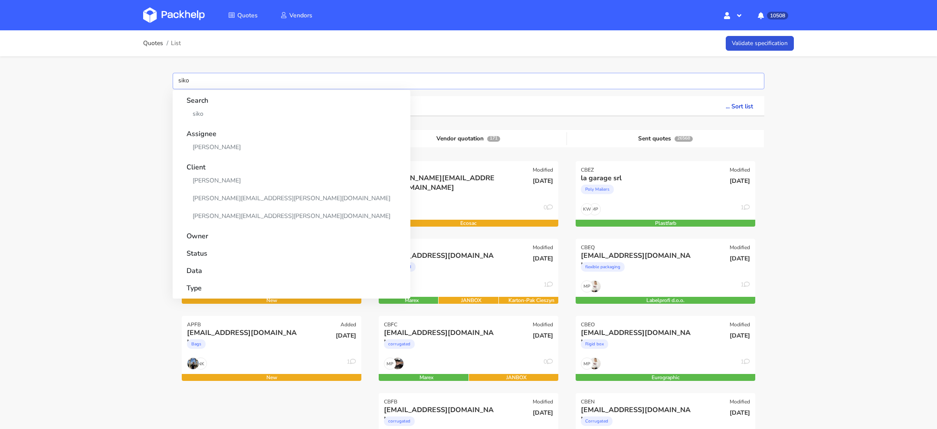  Describe the element at coordinates (665, 301) in the screenshot. I see `div: Labelprofi d.o.o.` at that location.